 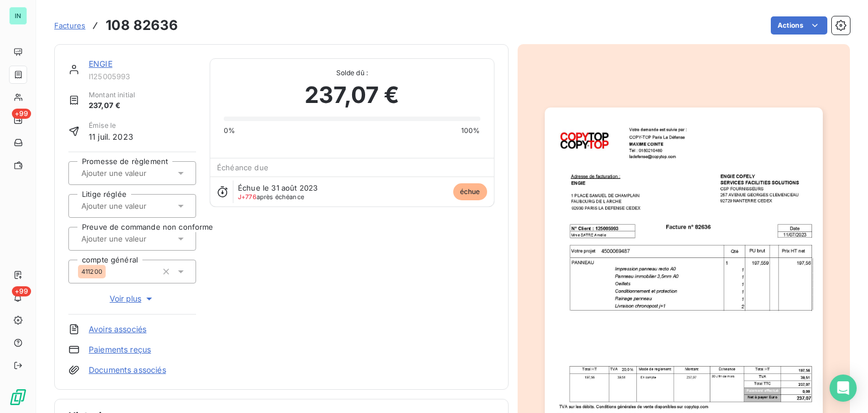 What do you see at coordinates (70, 26) in the screenshot?
I see `a: Factures` at bounding box center [70, 26].